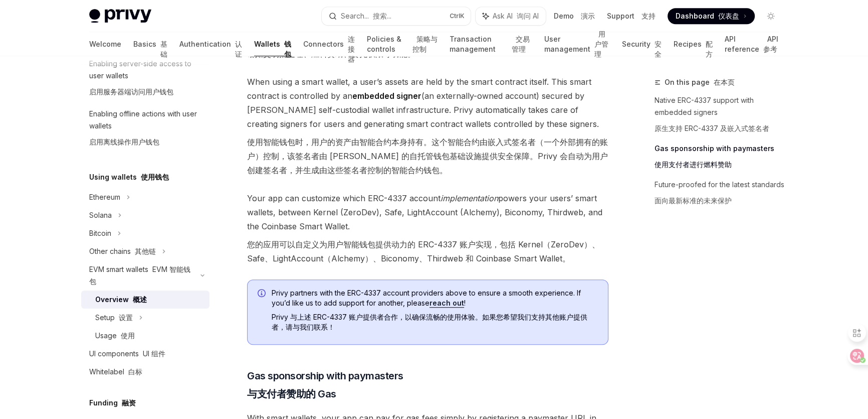 This screenshot has height=419, width=868. What do you see at coordinates (707, 16) in the screenshot?
I see `span: Dashboard` at bounding box center [707, 16].